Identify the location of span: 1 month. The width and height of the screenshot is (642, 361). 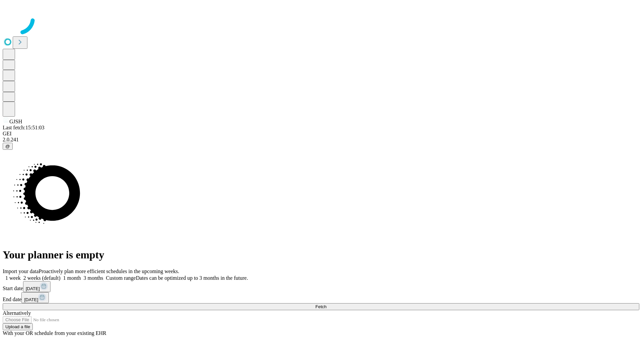
(72, 278).